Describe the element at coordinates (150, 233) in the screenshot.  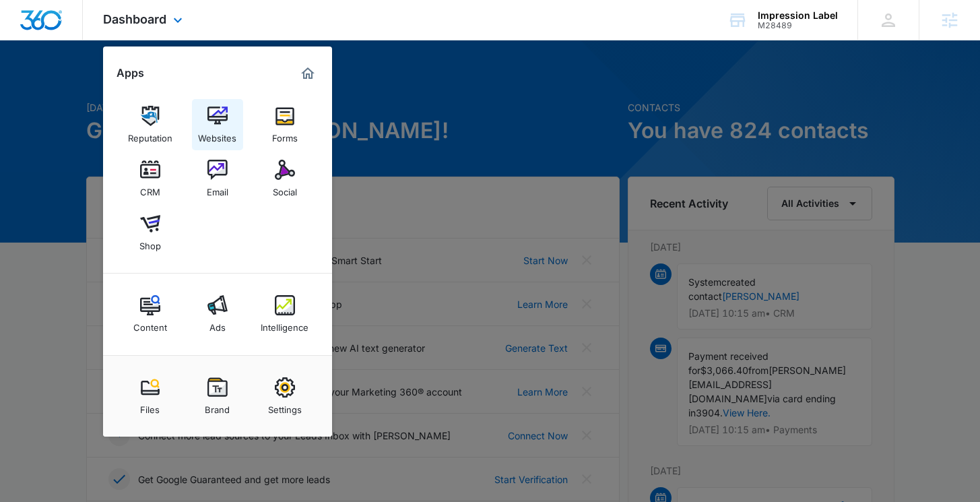
I see `a: Shop` at that location.